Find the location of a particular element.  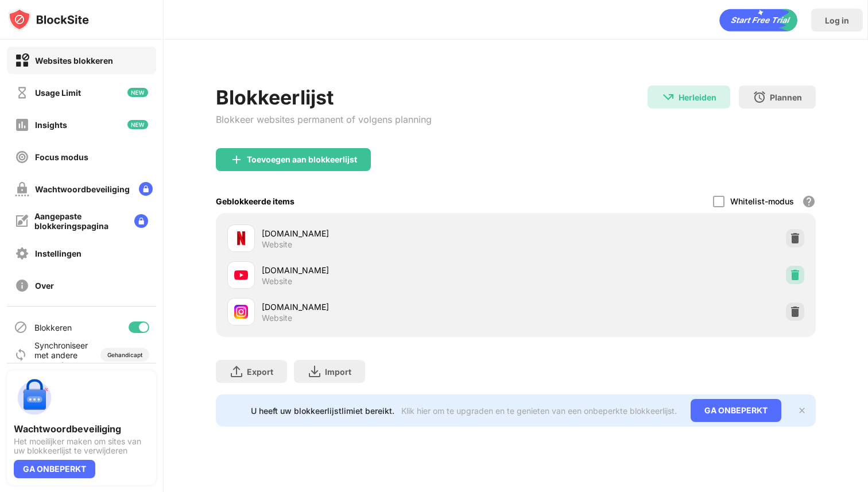

div: Aangepaste blokkeringspagina is located at coordinates (80, 221).